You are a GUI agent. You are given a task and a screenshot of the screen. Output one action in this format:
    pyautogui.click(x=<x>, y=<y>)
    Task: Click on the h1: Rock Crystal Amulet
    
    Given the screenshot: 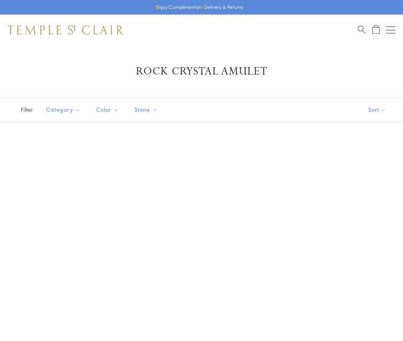 What is the action you would take?
    pyautogui.click(x=201, y=71)
    